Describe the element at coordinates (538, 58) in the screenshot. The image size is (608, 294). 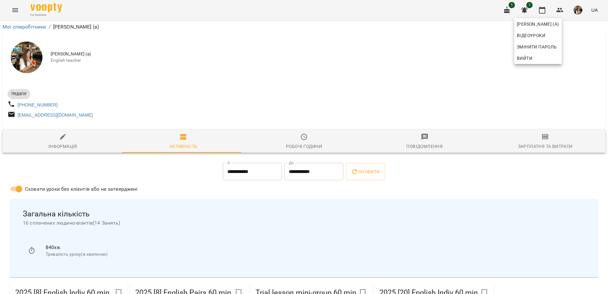
I see `button: Вийти` at that location.